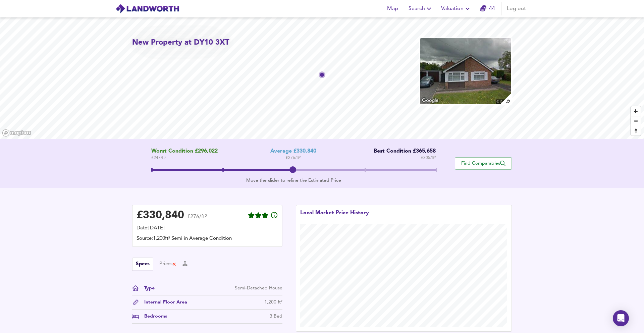 The image size is (644, 333). What do you see at coordinates (273, 301) in the screenshot?
I see `div: 1,200 ft²` at bounding box center [273, 301].